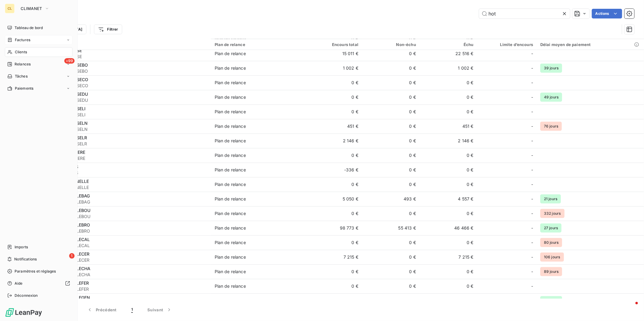  I want to click on span: HOTELCAMPANILEBAG, so click(125, 202).